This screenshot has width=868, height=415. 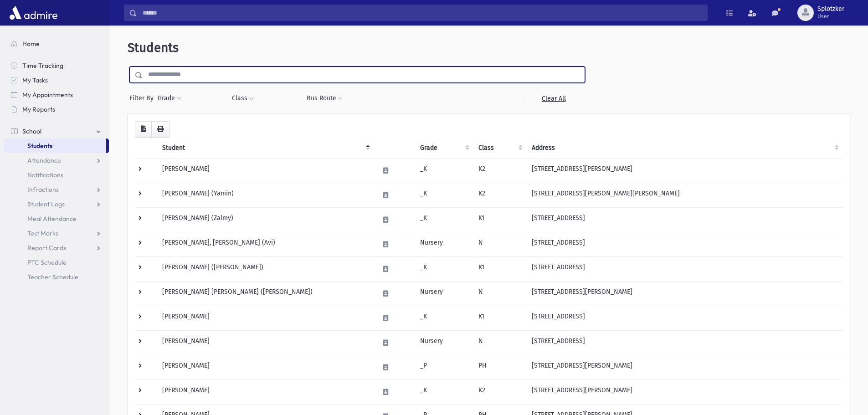 What do you see at coordinates (38, 110) in the screenshot?
I see `span: My Reports` at bounding box center [38, 110].